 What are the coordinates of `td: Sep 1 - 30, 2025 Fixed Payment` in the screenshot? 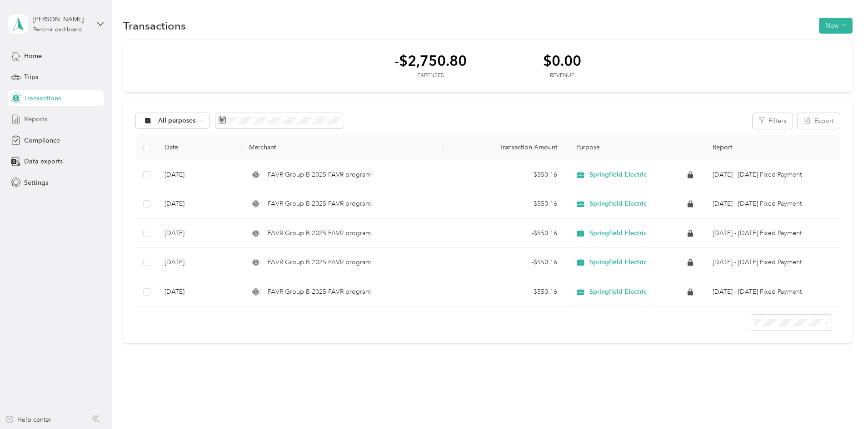 It's located at (772, 175).